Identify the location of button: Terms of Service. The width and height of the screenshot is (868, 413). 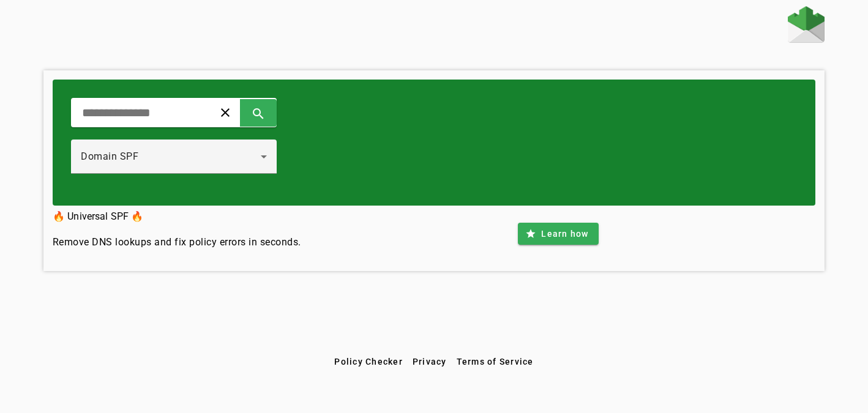
(495, 362).